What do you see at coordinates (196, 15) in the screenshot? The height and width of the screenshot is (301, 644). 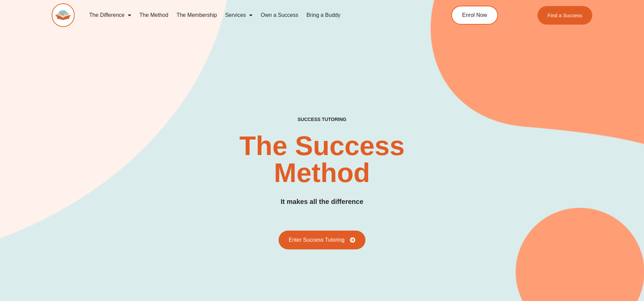 I see `a: The Membership` at bounding box center [196, 15].